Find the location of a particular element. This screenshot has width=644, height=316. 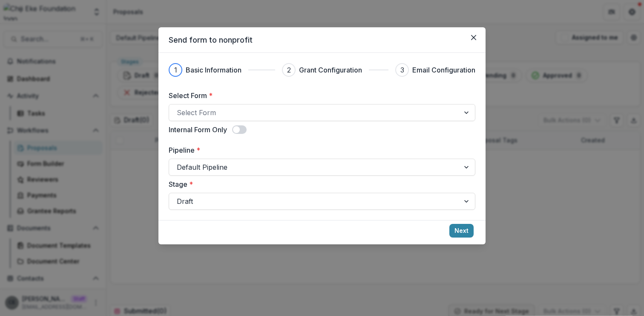

div: Progress is located at coordinates (322, 70).